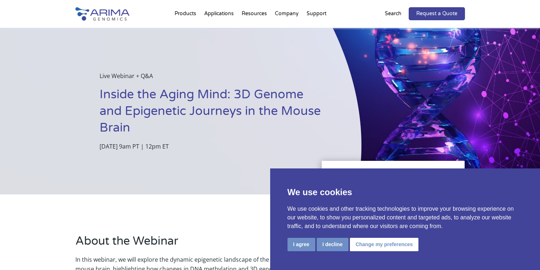 This screenshot has width=540, height=270. What do you see at coordinates (437, 14) in the screenshot?
I see `a: Request a Quote` at bounding box center [437, 14].